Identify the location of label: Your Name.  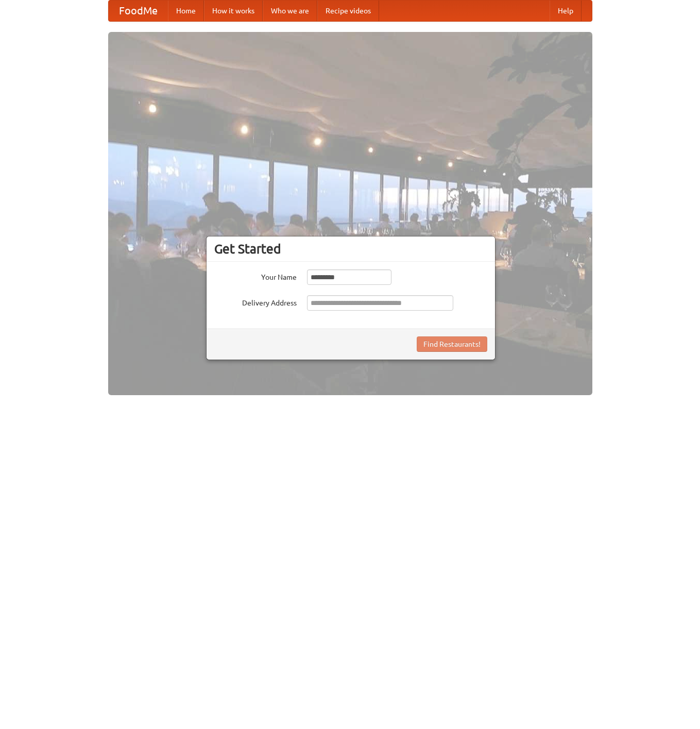
(255, 276).